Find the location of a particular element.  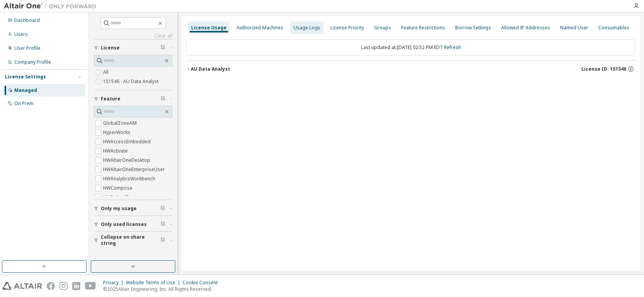

div: Website Terms of Use is located at coordinates (154, 283).